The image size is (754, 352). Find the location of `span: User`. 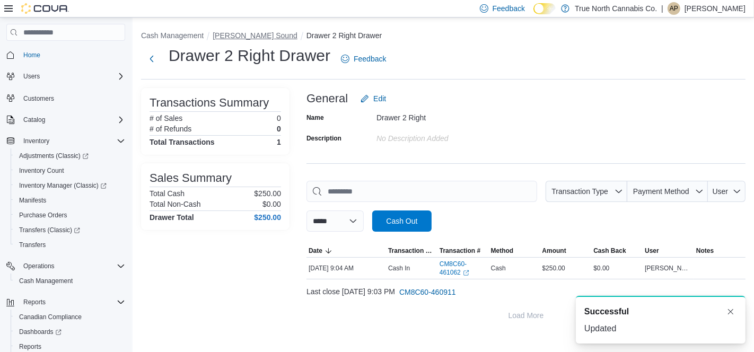

span: User is located at coordinates (721, 191).